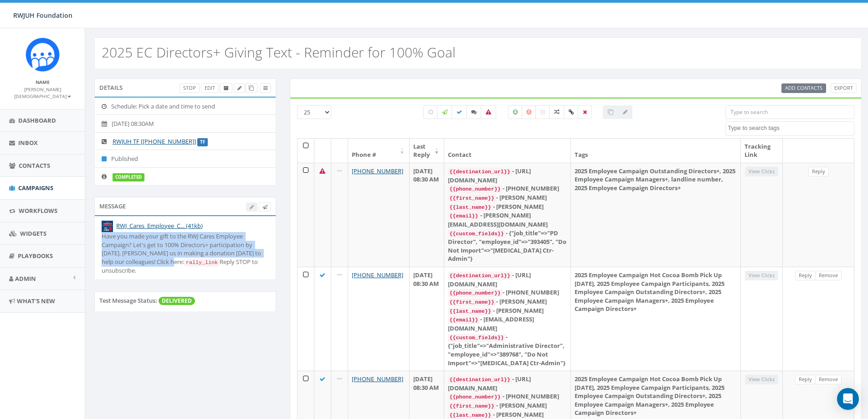 The height and width of the screenshot is (419, 868). Describe the element at coordinates (265, 206) in the screenshot. I see `span: Send Test Message` at that location.